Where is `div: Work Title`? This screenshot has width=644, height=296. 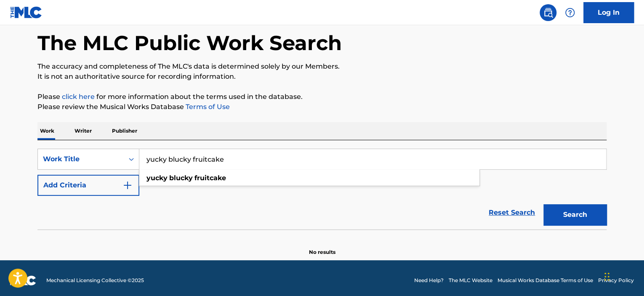 div: Work Title is located at coordinates (81, 159).